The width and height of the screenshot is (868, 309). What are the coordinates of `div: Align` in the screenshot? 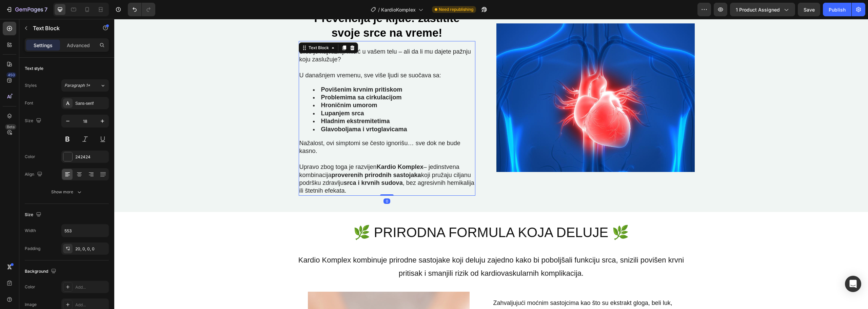 It's located at (34, 174).